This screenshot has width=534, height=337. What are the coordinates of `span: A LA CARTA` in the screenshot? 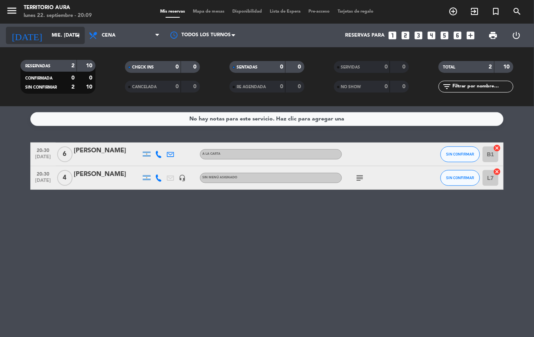 It's located at (211, 154).